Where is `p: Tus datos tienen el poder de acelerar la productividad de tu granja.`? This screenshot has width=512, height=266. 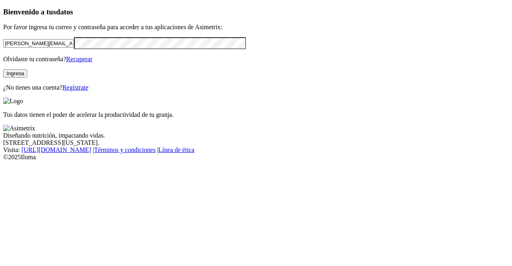
p: Tus datos tienen el poder de acelerar la productividad de tu granja. is located at coordinates (256, 115).